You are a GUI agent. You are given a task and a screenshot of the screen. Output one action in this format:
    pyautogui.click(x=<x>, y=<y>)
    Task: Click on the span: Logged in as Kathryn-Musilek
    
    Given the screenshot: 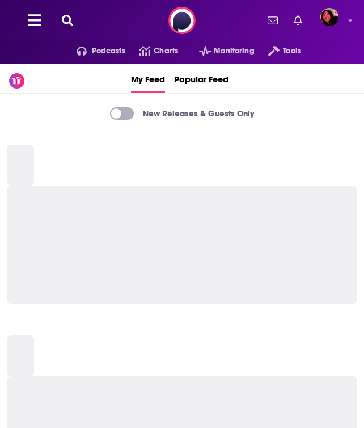 What is the action you would take?
    pyautogui.click(x=330, y=17)
    